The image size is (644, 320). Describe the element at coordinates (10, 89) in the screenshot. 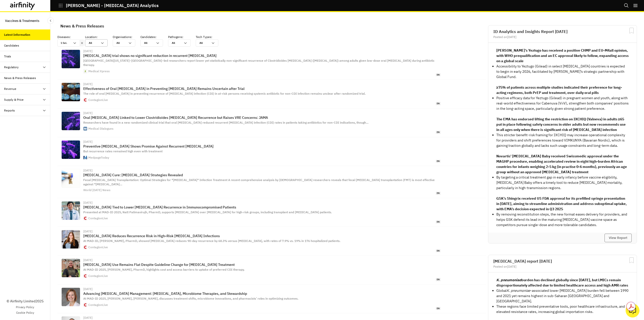

I see `div: Revenue` at that location.